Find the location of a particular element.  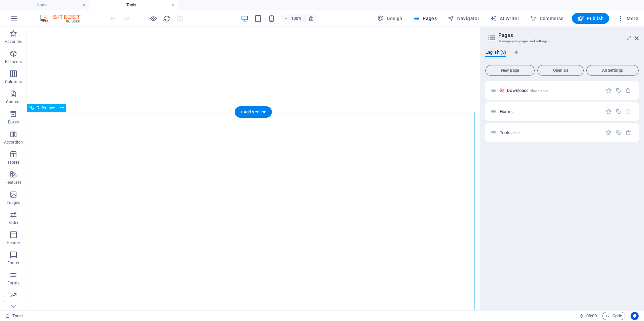

button: All Settings is located at coordinates (612, 70).